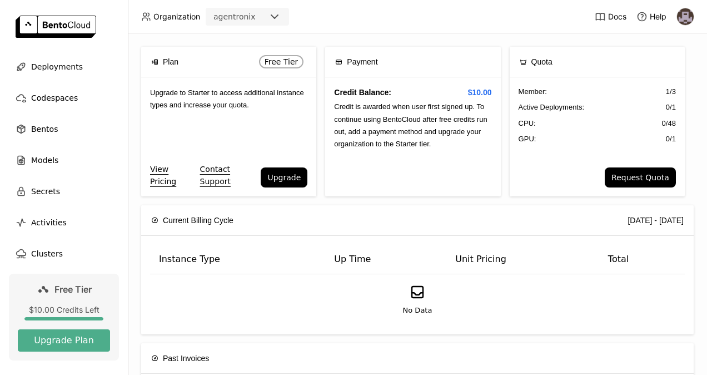  I want to click on img: logo, so click(56, 27).